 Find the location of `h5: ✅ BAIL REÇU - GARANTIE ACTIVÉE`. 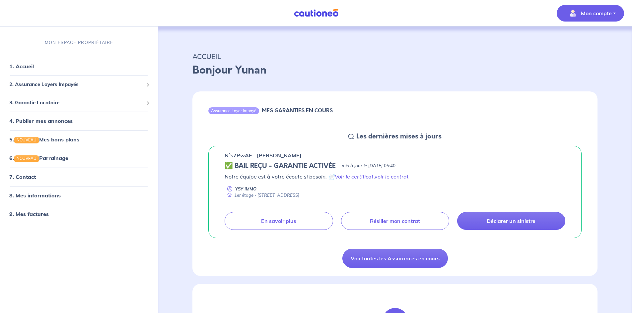

h5: ✅ BAIL REÇU - GARANTIE ACTIVÉE is located at coordinates (280, 166).